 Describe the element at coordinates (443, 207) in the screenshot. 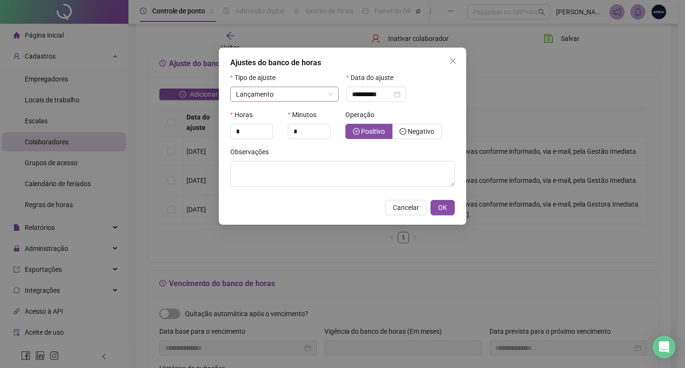

I see `button: OK` at that location.